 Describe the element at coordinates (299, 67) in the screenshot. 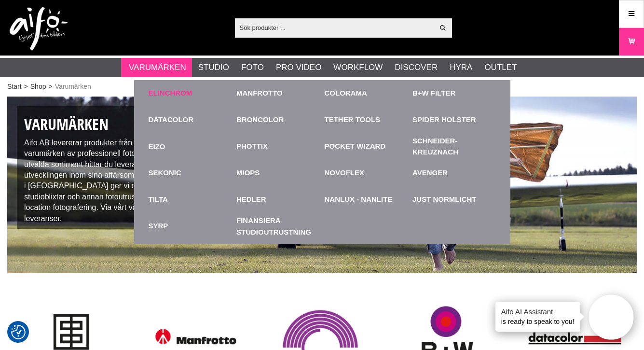

I see `a: Pro Video` at that location.